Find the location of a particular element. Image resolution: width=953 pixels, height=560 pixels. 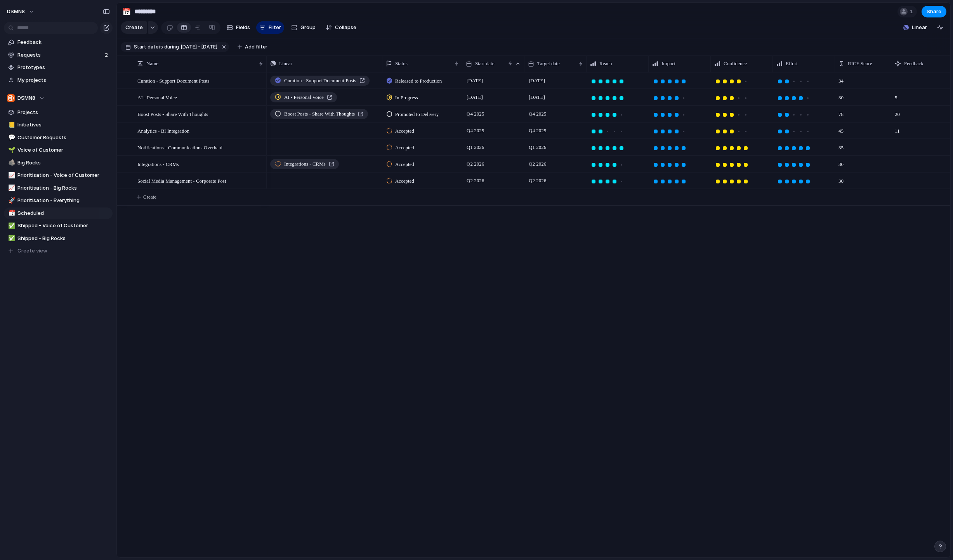

button: Share is located at coordinates (934, 12).